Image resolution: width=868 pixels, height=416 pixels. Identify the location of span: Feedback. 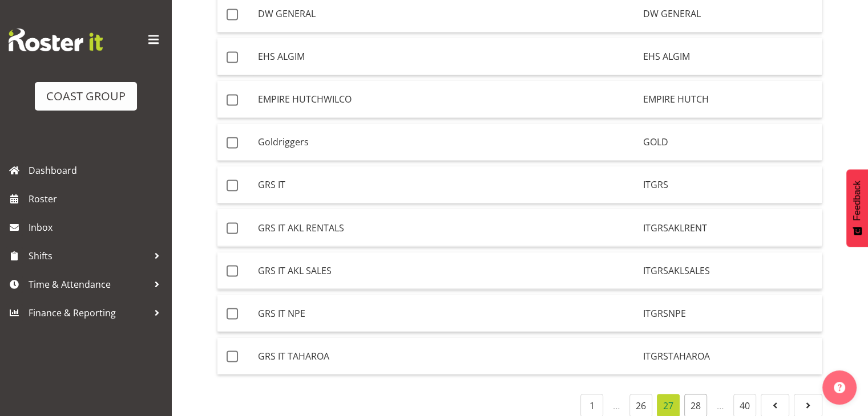
(857, 201).